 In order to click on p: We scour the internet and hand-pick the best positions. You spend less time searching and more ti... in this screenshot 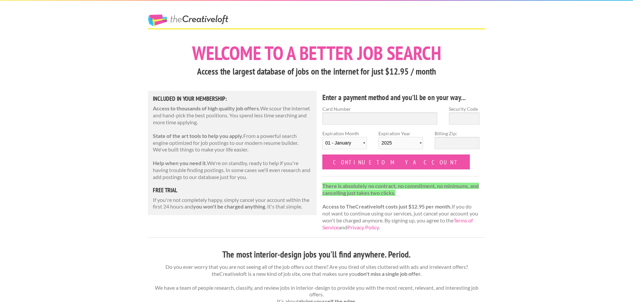, I will do `click(232, 116)`.